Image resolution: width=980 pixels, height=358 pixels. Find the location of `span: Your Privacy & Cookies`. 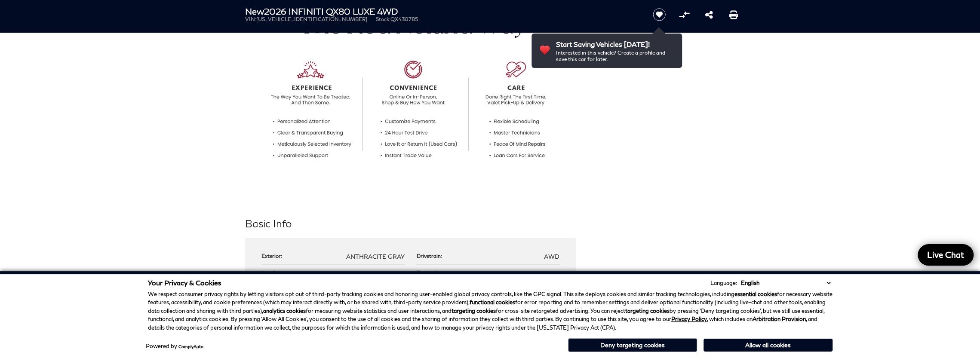

span: Your Privacy & Cookies is located at coordinates (184, 282).